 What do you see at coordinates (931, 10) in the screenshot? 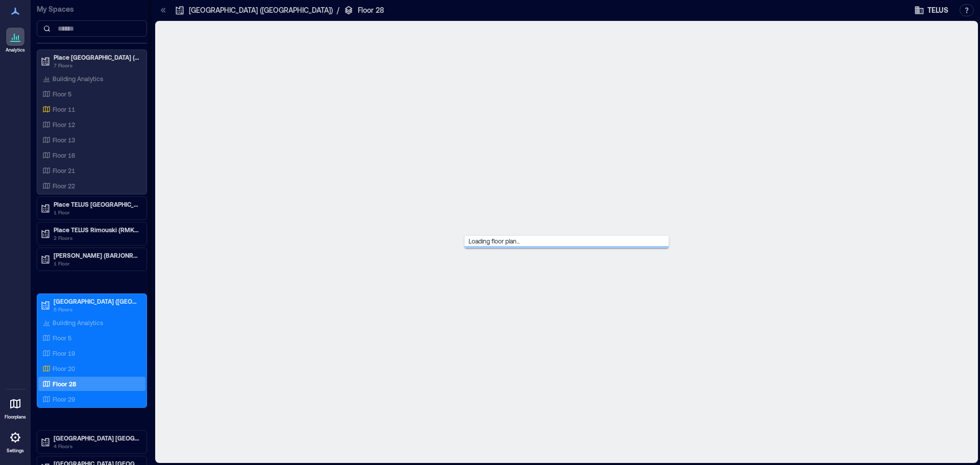
I see `button: TELUS` at bounding box center [931, 10].